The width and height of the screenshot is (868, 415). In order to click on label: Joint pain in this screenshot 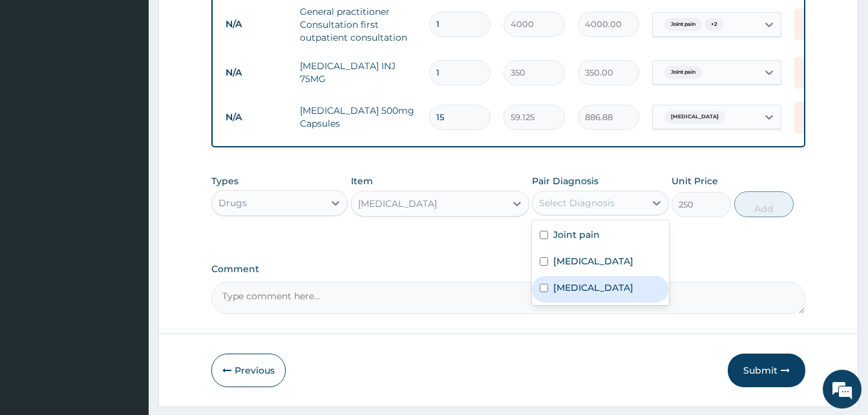, I will do `click(576, 235)`.